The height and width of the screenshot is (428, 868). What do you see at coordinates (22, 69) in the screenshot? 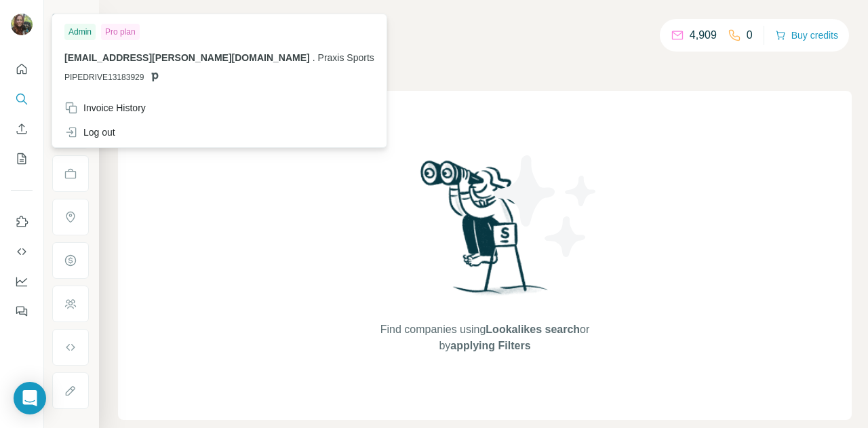
I see `button: Quick start` at bounding box center [22, 69].